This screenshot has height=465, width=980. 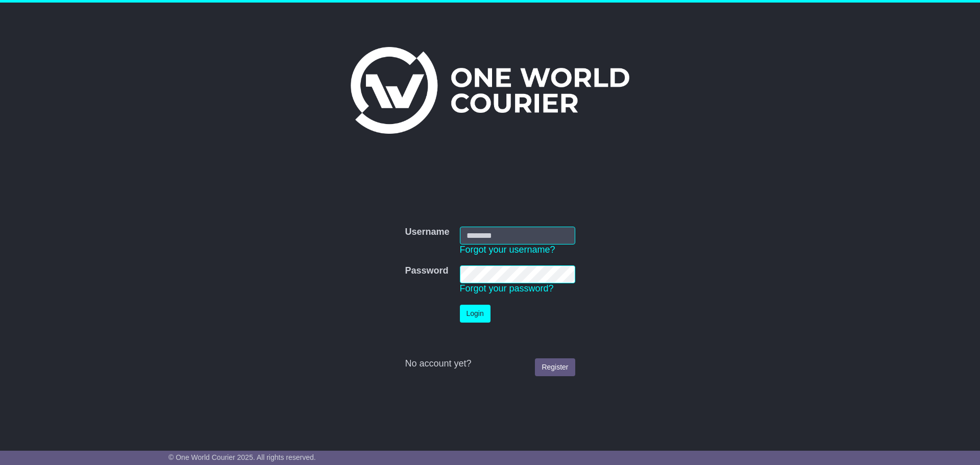 What do you see at coordinates (490, 90) in the screenshot?
I see `img: One World` at bounding box center [490, 90].